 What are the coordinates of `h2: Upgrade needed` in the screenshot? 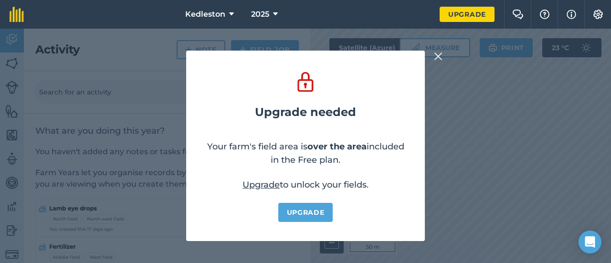 It's located at (305, 112).